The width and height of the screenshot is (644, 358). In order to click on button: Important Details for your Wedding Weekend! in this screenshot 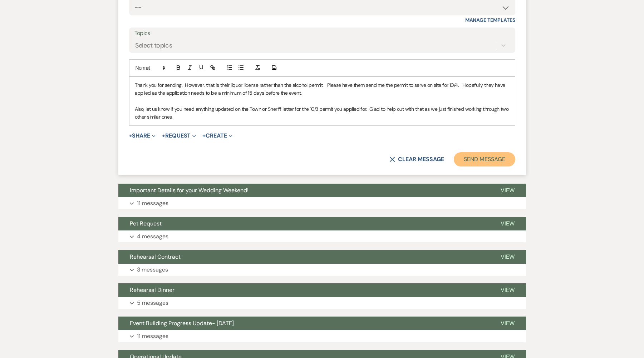, I will do `click(304, 191)`.